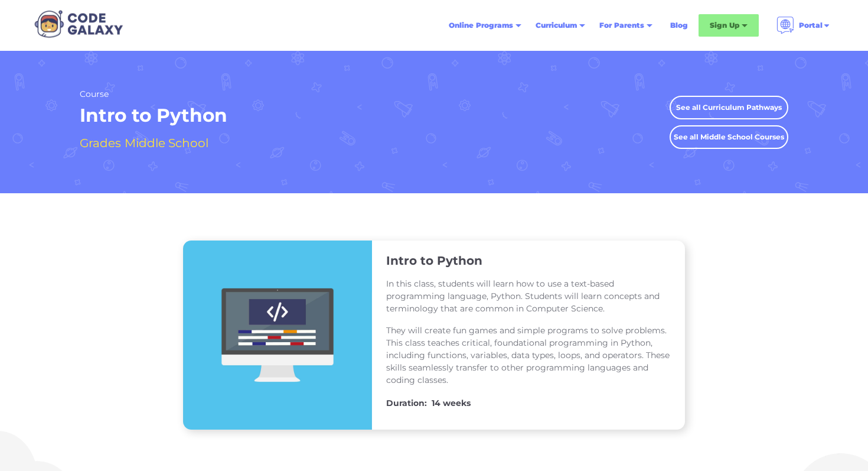 Image resolution: width=868 pixels, height=471 pixels. What do you see at coordinates (154, 94) in the screenshot?
I see `h2: Course` at bounding box center [154, 94].